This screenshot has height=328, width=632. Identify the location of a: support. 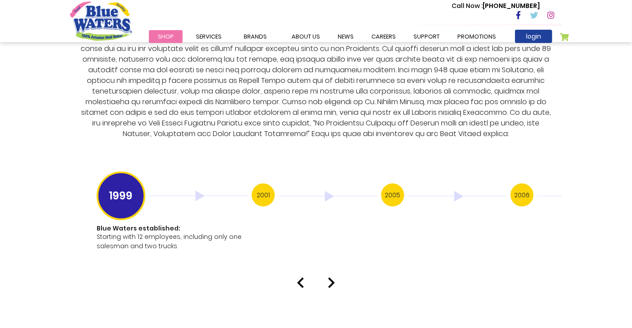
(427, 36).